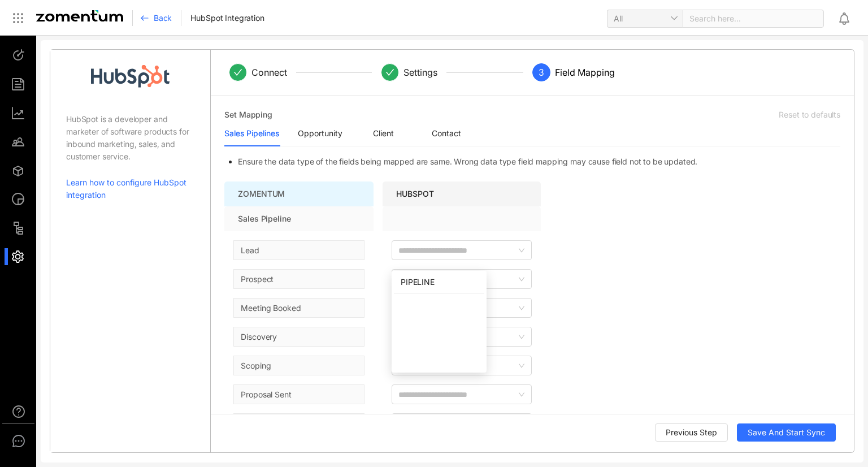 The image size is (868, 467). I want to click on span: All, so click(645, 18).